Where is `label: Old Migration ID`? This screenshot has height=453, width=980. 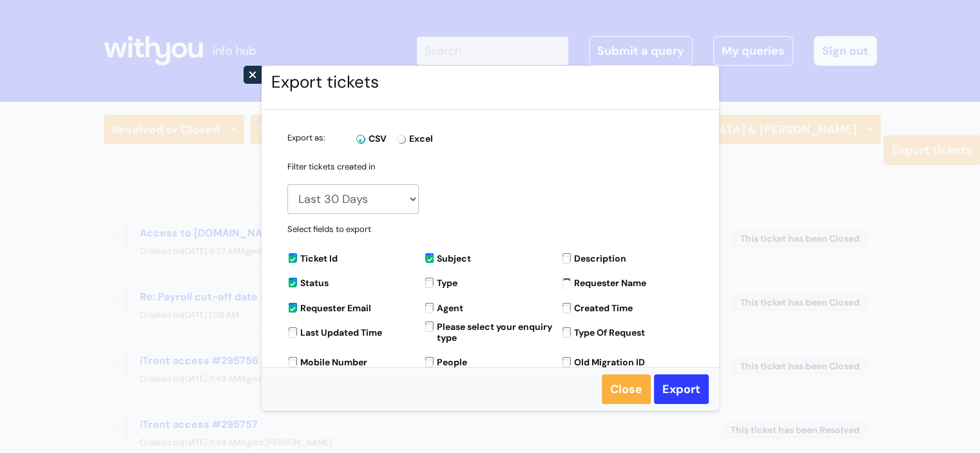
label: Old Migration ID is located at coordinates (603, 363).